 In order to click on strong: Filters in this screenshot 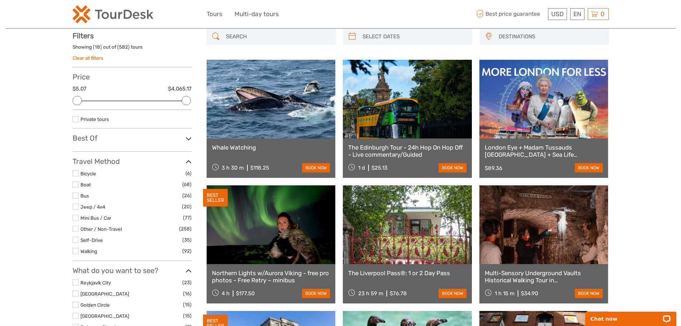, I will do `click(83, 36)`.